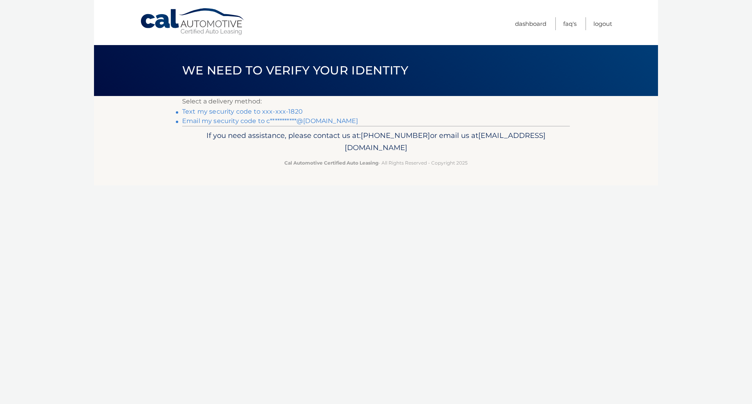  Describe the element at coordinates (193, 22) in the screenshot. I see `a: Cal Automotive` at that location.